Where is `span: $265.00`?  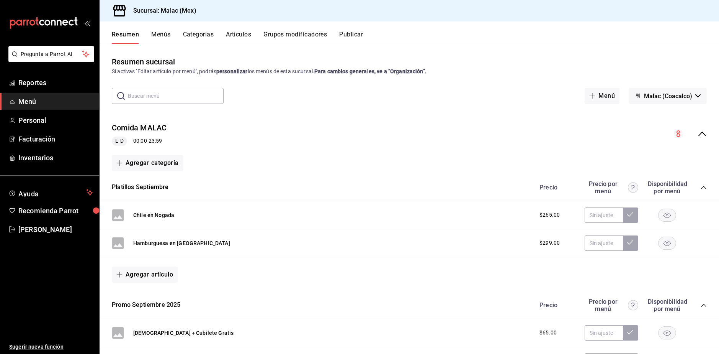 span: $265.00 is located at coordinates (550, 214).